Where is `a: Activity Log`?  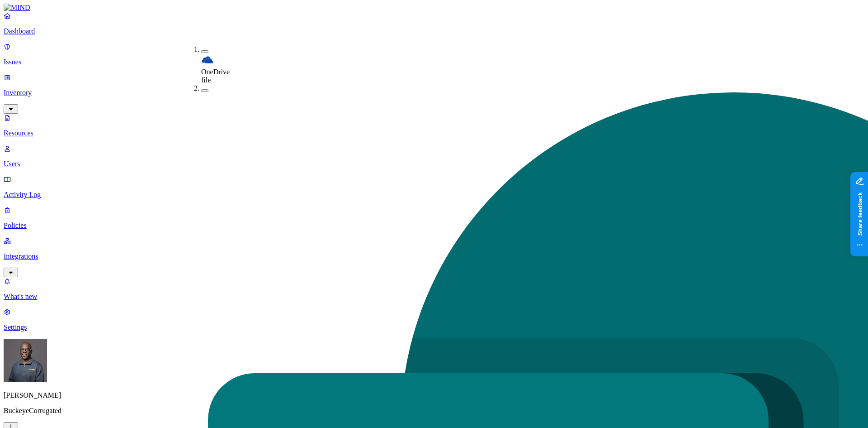 a: Activity Log is located at coordinates (434, 186).